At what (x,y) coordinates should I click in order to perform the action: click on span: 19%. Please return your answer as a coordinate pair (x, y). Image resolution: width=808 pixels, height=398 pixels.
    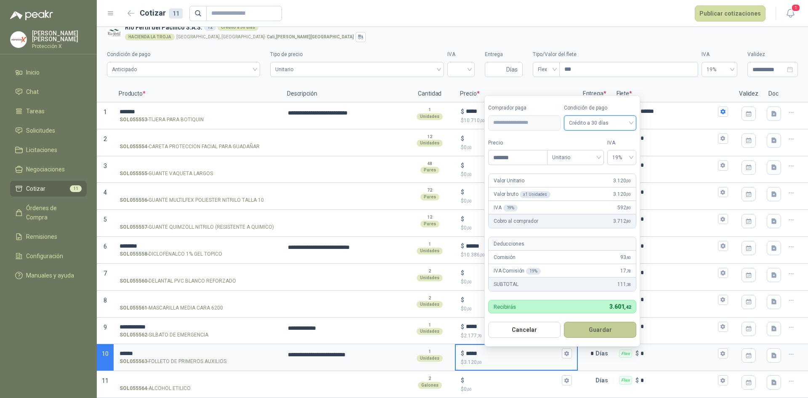
    Looking at the image, I should click on (621, 157).